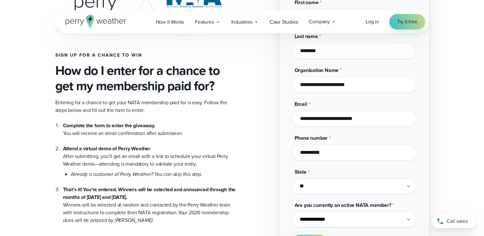  Describe the element at coordinates (457, 221) in the screenshot. I see `span: Call sales` at that location.